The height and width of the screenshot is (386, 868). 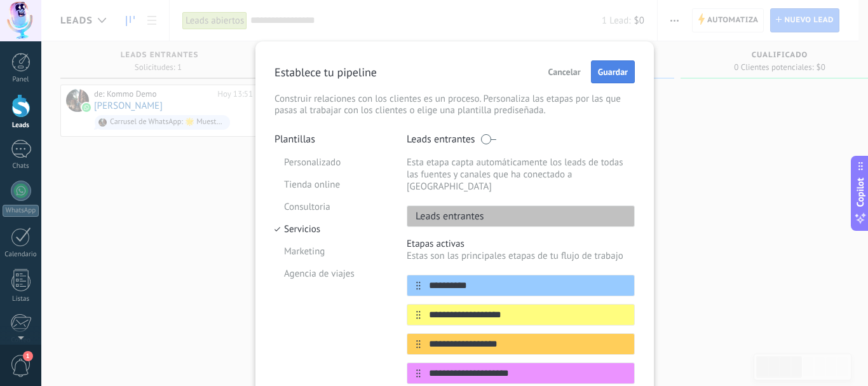 I want to click on p: Construir relaciones con los clientes es un proceso. Personaliza las etapas por las que pasas al ..., so click(x=454, y=105).